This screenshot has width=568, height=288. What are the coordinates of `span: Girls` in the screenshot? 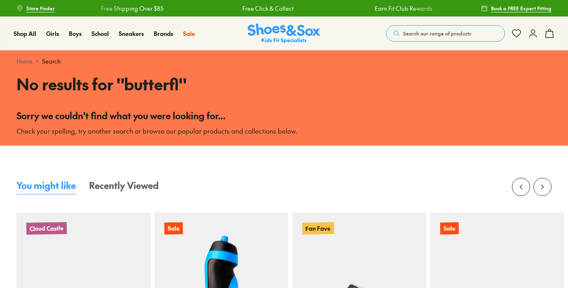 It's located at (52, 33).